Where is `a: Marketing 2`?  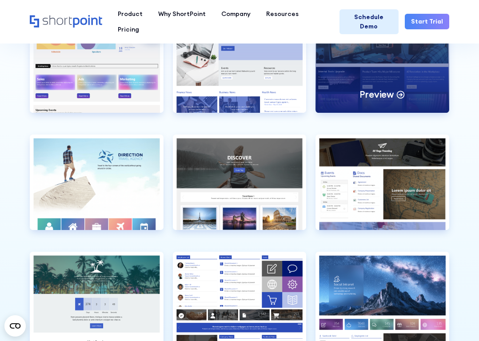
a: Marketing 2 is located at coordinates (96, 71).